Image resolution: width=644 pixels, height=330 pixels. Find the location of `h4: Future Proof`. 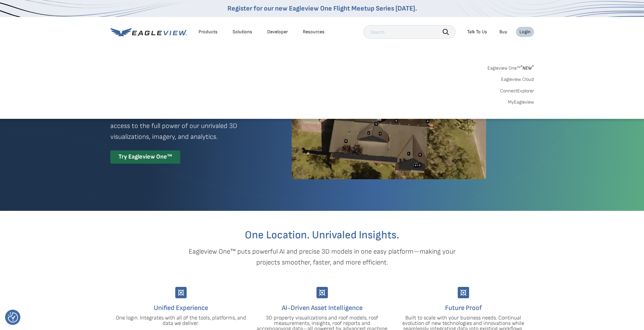

h4: Future Proof is located at coordinates (463, 308).